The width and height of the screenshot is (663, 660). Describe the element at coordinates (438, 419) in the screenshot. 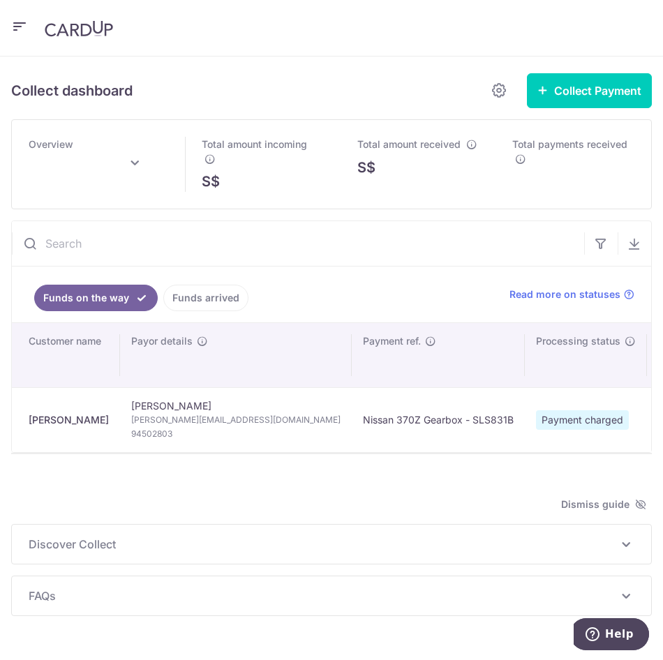

I see `td: Nissan 370Z Gearbox - SLS831B` at that location.